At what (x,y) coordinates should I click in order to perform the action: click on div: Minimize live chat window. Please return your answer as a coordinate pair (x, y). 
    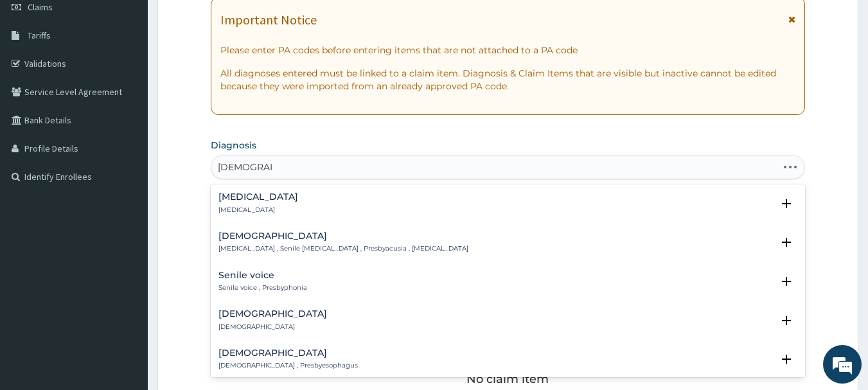
    Looking at the image, I should click on (226, 22).